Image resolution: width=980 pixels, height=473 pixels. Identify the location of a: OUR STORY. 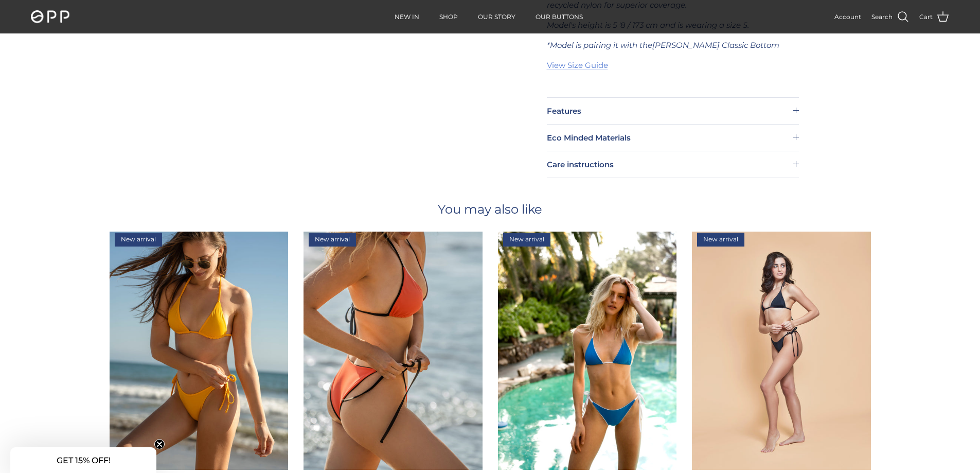
(497, 17).